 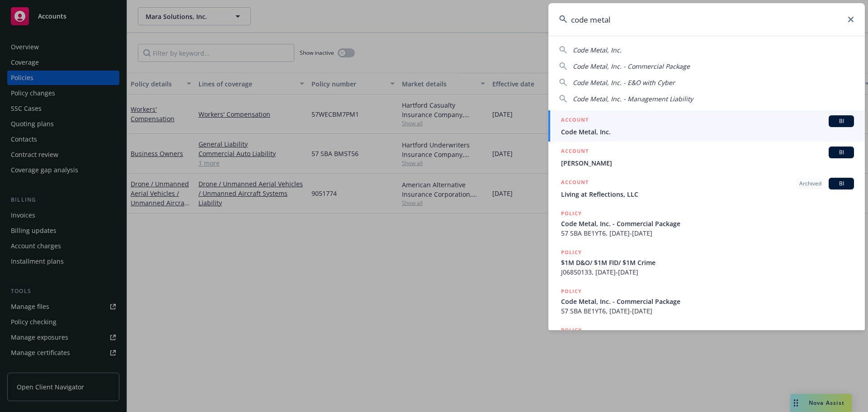 What do you see at coordinates (633, 98) in the screenshot?
I see `span: Code Metal, Inc. - Management Liability` at bounding box center [633, 98].